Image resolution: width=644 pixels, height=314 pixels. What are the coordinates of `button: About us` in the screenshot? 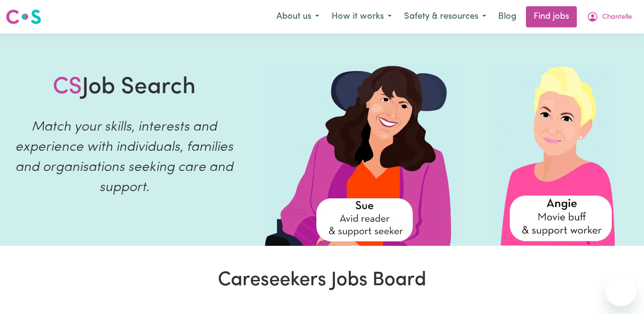 It's located at (297, 17).